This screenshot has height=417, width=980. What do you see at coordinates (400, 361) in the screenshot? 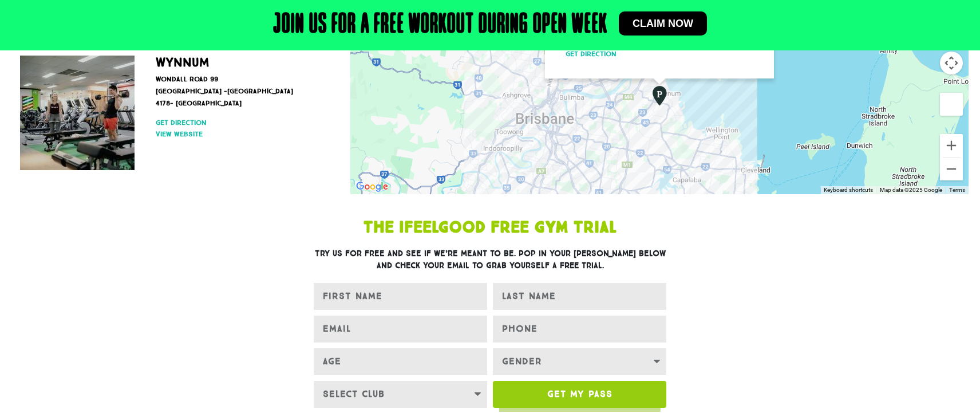
I see `input: Age` at bounding box center [400, 361].